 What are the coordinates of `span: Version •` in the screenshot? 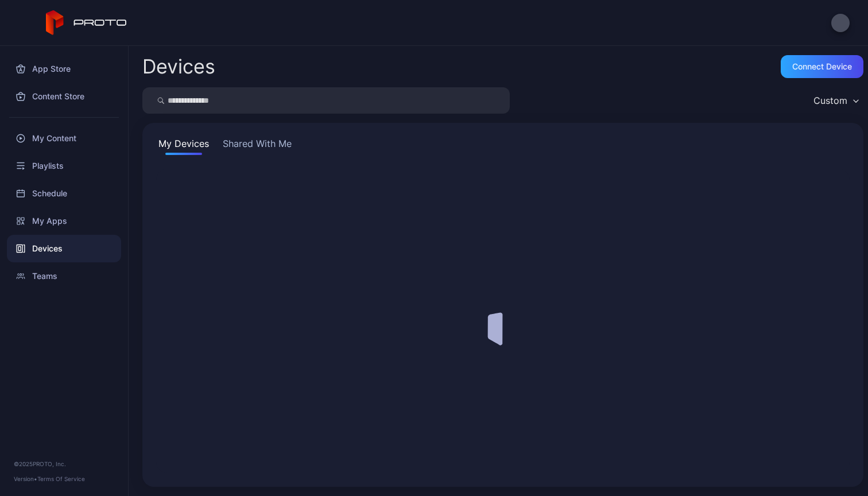 It's located at (25, 479).